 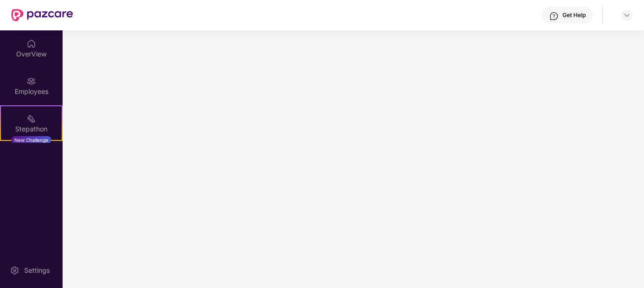 I want to click on img: svg+xml;base64,PHN2ZyBpZD0iSG9tZSIgeG1sbnM9Imh0dHA6Ly93d3cudzMub3JnLzIwMDAvc3ZnIiB3aWR0aD0iMjAiIG..., so click(x=31, y=44).